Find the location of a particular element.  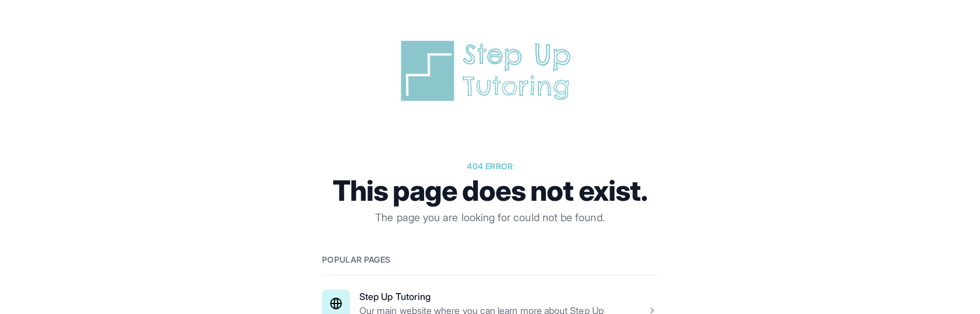

a: Step Up Tutoring is located at coordinates (395, 297).